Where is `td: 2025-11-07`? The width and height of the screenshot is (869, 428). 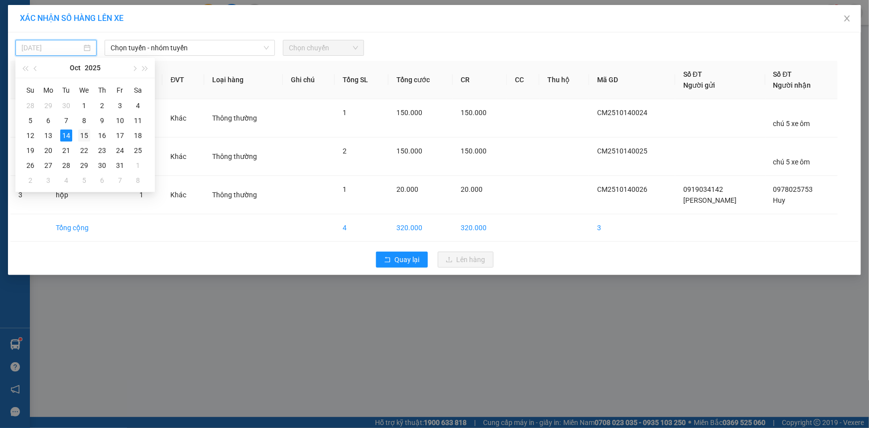
td: 2025-11-07 is located at coordinates (120, 180).